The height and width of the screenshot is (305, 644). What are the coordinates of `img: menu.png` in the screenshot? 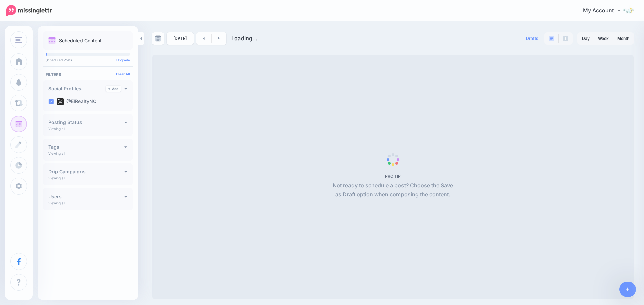 It's located at (19, 40).